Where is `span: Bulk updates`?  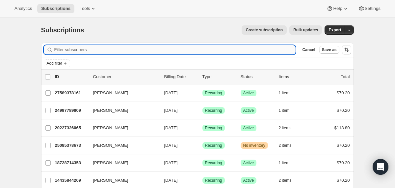
span: Bulk updates is located at coordinates (305, 30).